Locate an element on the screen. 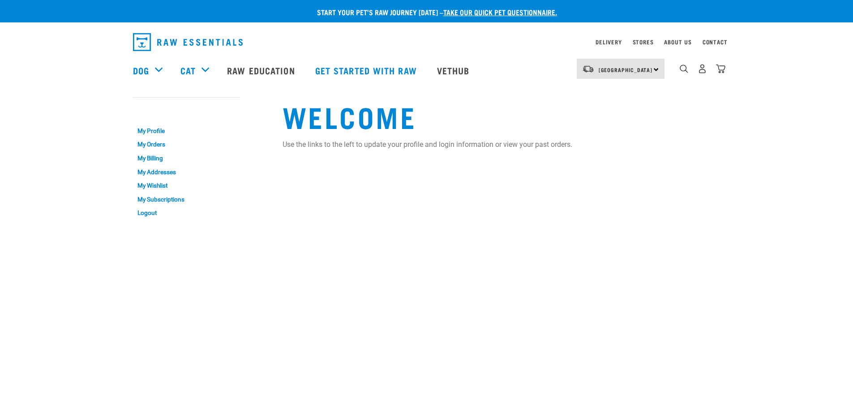 This screenshot has width=853, height=408. h1: Welcome is located at coordinates (502, 116).